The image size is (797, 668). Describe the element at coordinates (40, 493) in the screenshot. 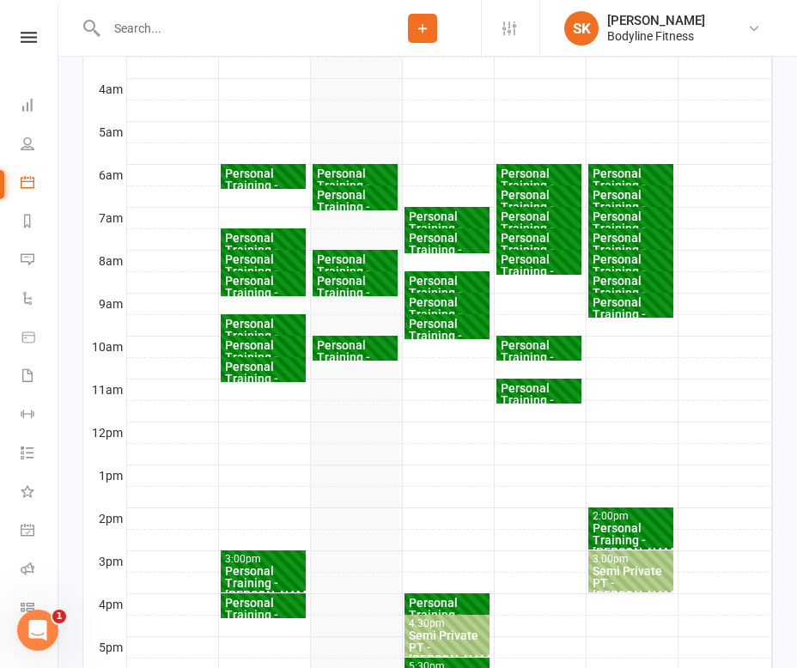

I see `a: What's New` at that location.